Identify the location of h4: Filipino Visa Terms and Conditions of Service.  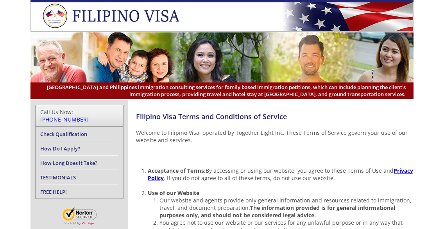
(275, 116).